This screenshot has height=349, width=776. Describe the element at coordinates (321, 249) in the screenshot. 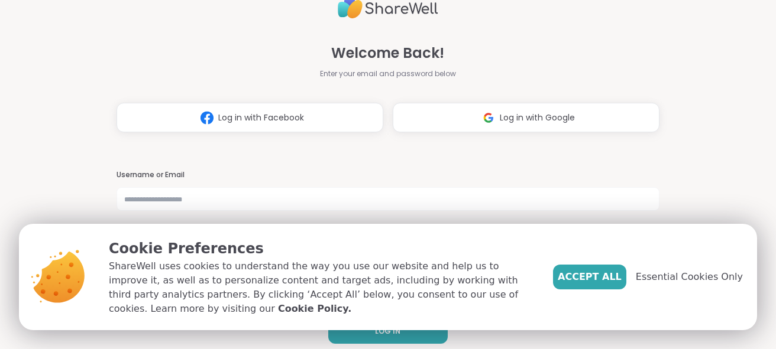

I see `p: Cookie Preferences` at that location.